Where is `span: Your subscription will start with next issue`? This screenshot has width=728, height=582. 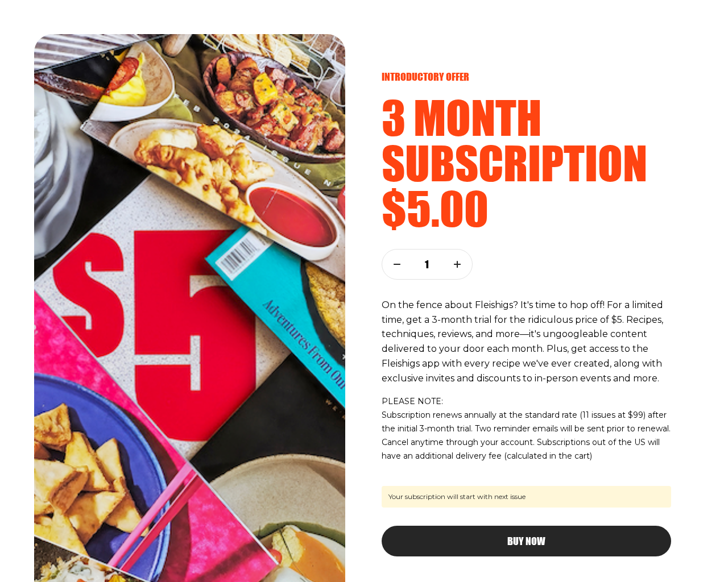
span: Your subscription will start with next issue is located at coordinates (526, 496).